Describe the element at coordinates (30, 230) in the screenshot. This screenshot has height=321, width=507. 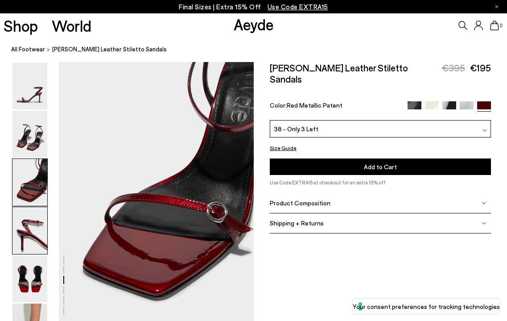
I see `img: Hallie Leather Stiletto Sandals - Image 4` at that location.